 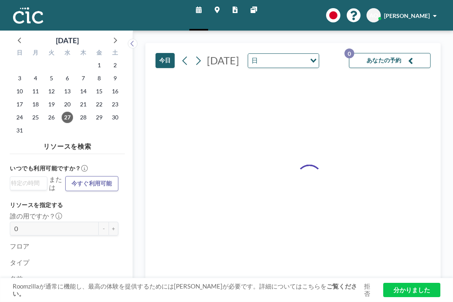 What do you see at coordinates (99, 117) in the screenshot?
I see `font: 29` at bounding box center [99, 117].